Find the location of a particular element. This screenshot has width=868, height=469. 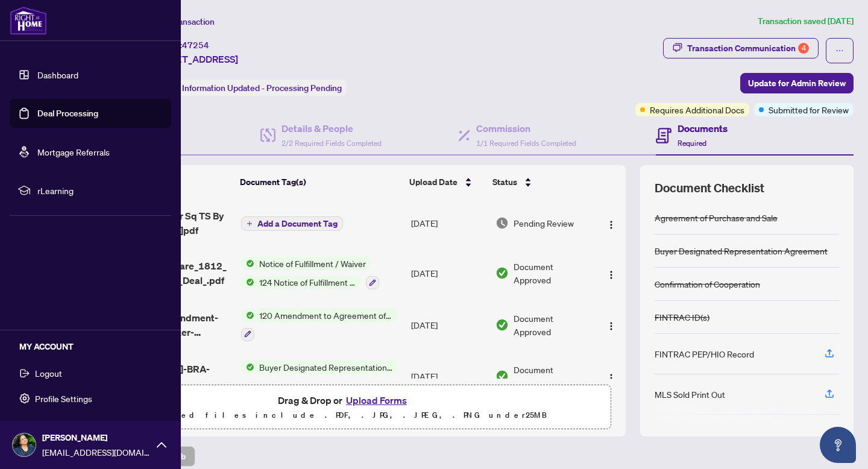

span: 1/1 Required Fields Completed is located at coordinates (526, 143).